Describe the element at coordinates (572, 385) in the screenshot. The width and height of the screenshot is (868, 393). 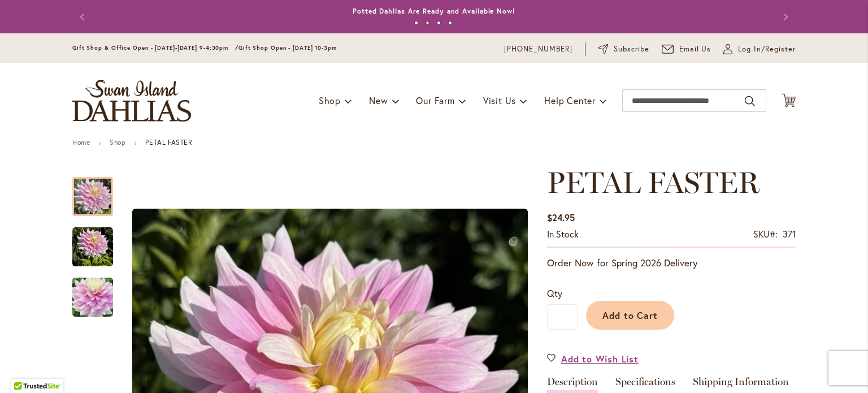
I see `a: Description` at that location.